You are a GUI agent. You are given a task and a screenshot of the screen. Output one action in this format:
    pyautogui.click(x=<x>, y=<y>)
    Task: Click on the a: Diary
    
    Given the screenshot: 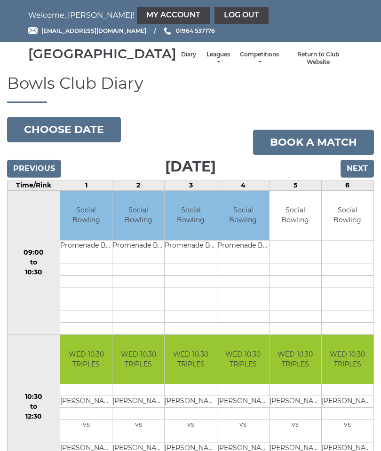 What is the action you would take?
    pyautogui.click(x=188, y=55)
    